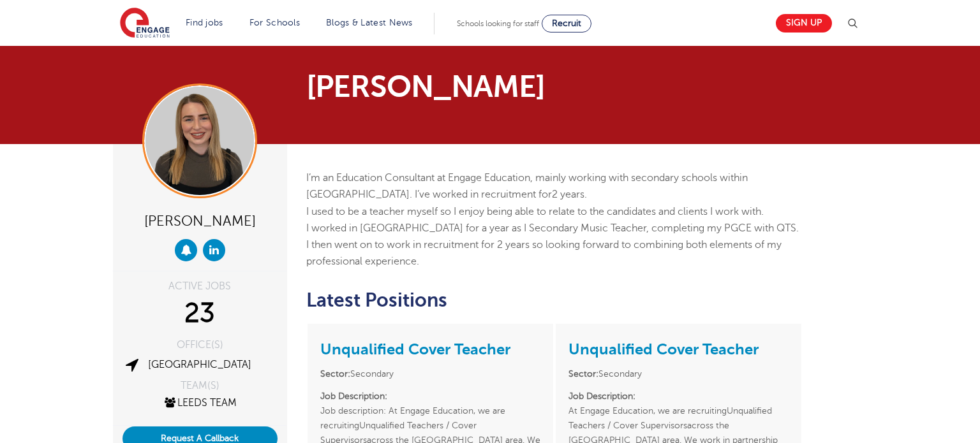 The width and height of the screenshot is (980, 443). Describe the element at coordinates (200, 314) in the screenshot. I see `div: 23` at that location.